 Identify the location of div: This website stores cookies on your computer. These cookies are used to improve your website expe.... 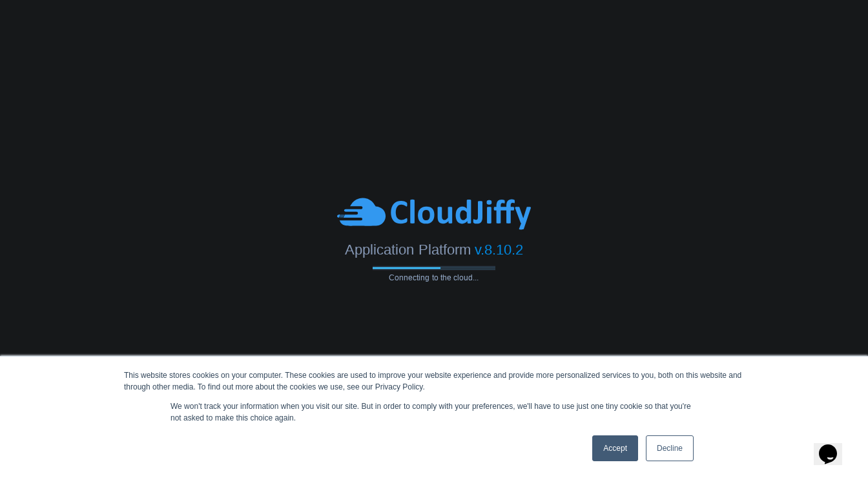
(434, 381).